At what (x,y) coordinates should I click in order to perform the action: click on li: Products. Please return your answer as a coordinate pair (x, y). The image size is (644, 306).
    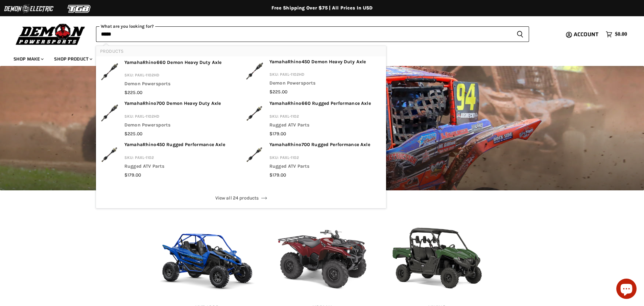
    Looking at the image, I should click on (241, 51).